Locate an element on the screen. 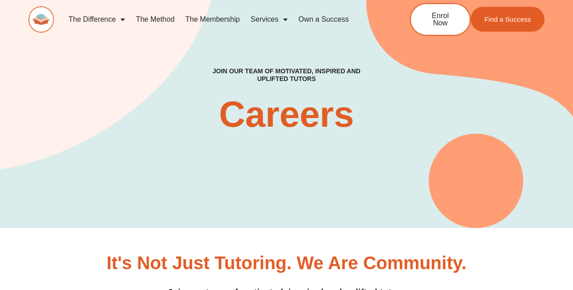 Image resolution: width=573 pixels, height=290 pixels. a: Own a Success is located at coordinates (323, 19).